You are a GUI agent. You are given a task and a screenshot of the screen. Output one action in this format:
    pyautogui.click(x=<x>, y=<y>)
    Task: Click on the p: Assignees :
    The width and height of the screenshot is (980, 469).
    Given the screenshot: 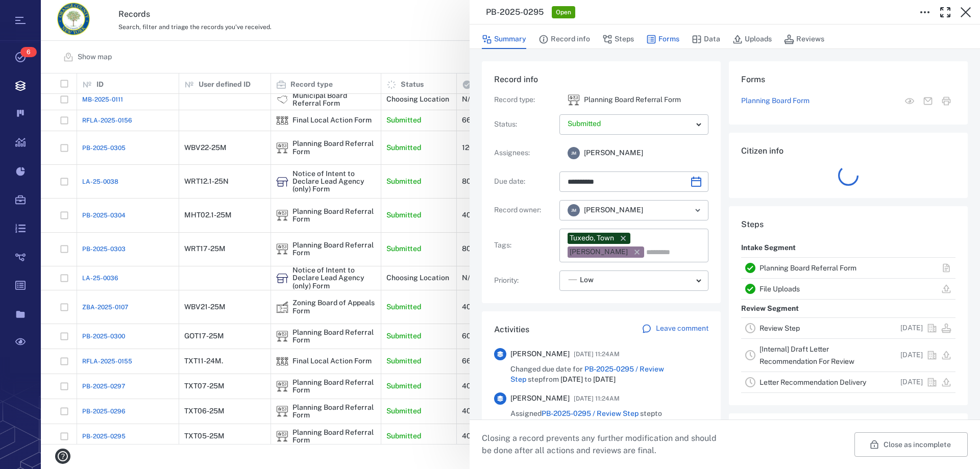 What is the action you would take?
    pyautogui.click(x=525, y=153)
    